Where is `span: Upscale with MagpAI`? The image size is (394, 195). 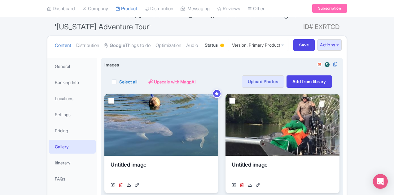 span: Upscale with MagpAI is located at coordinates (175, 82).